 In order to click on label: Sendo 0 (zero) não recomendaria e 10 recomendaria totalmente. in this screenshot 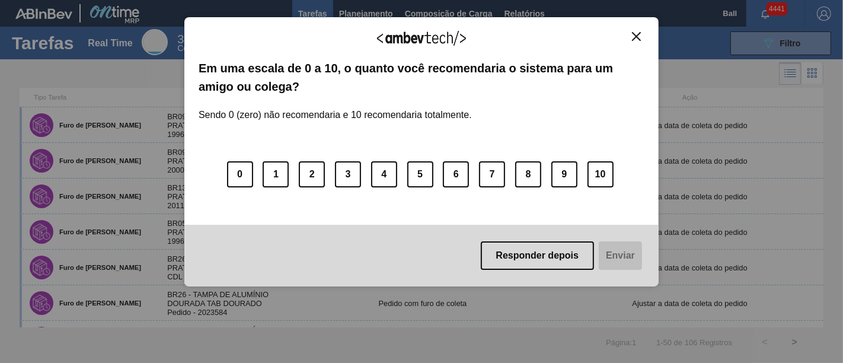, I will do `click(335, 108)`.